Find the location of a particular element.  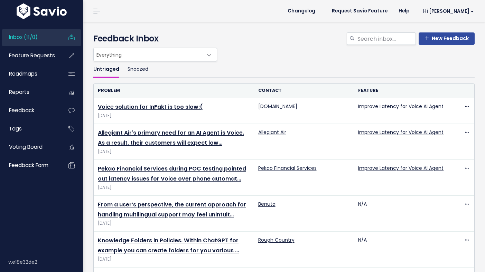

span: Reports is located at coordinates (19, 92).